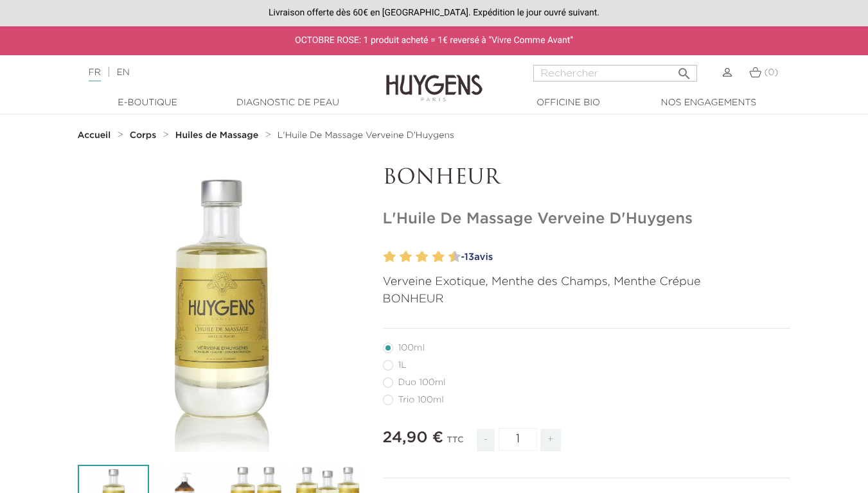 This screenshot has height=493, width=868. I want to click on label: 6, so click(423, 257).